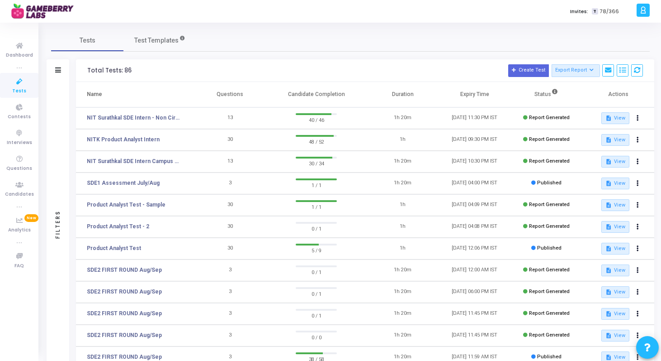 The image size is (661, 361). Describe the element at coordinates (19, 55) in the screenshot. I see `span: Dashboard` at that location.